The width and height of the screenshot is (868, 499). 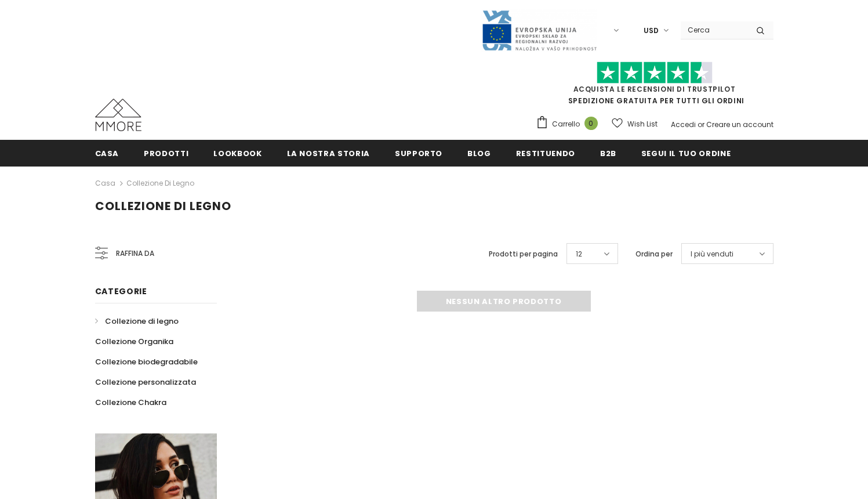 What do you see at coordinates (712, 254) in the screenshot?
I see `span: I più venduti` at bounding box center [712, 254].